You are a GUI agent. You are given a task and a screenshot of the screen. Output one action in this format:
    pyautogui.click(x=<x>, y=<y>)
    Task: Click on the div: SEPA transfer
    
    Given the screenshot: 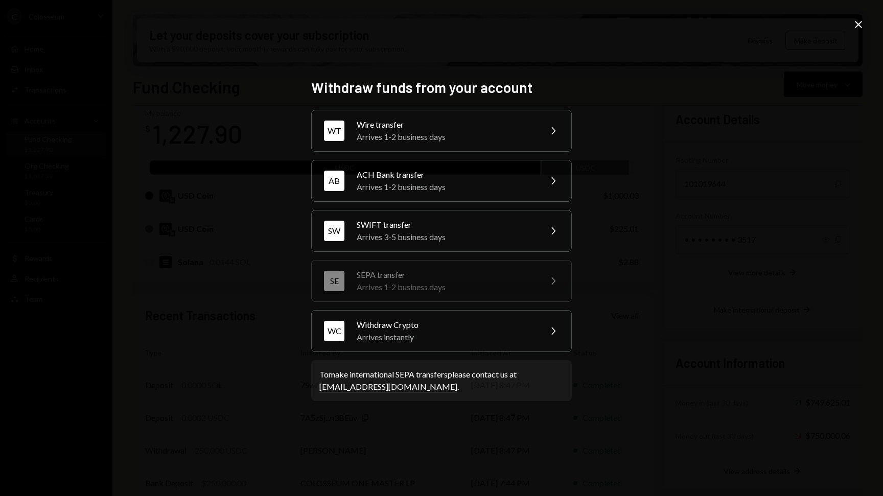 What is the action you would take?
    pyautogui.click(x=446, y=275)
    